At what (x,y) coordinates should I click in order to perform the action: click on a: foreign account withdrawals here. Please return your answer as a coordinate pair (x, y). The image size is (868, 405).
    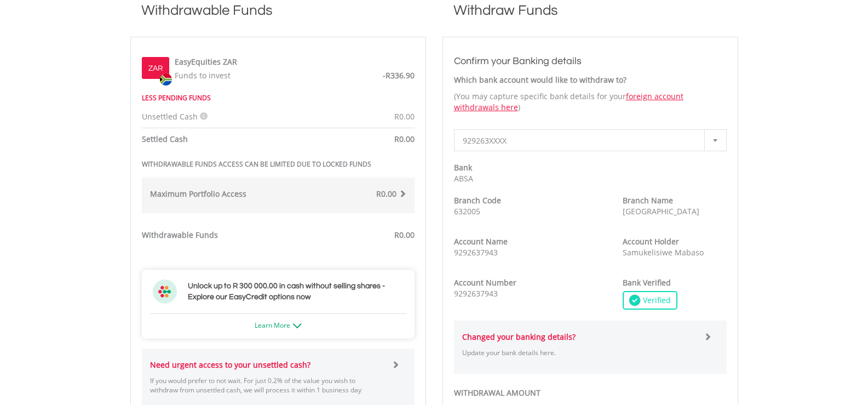
    Looking at the image, I should click on (568, 101).